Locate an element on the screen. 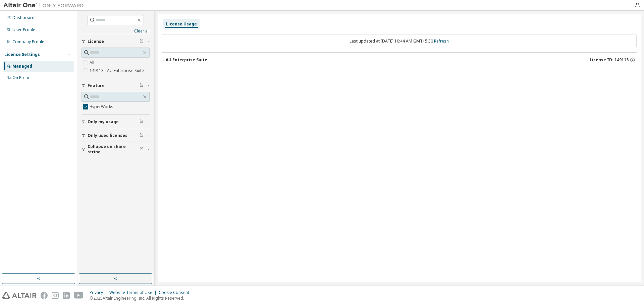  label: HyperWorks is located at coordinates (102, 107).